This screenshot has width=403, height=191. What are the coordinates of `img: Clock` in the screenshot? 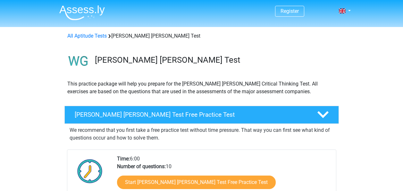 It's located at (90, 171).